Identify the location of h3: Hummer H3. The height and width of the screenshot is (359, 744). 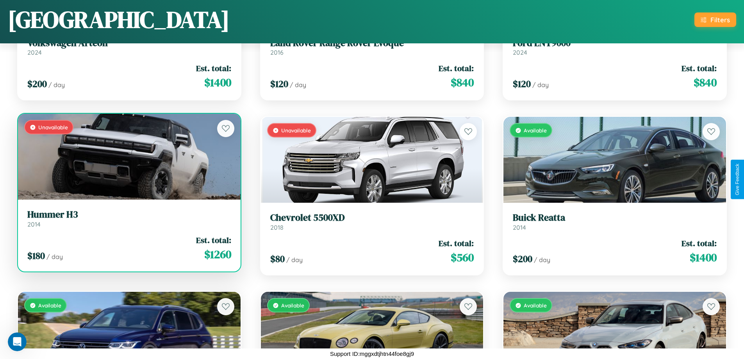
(129, 214).